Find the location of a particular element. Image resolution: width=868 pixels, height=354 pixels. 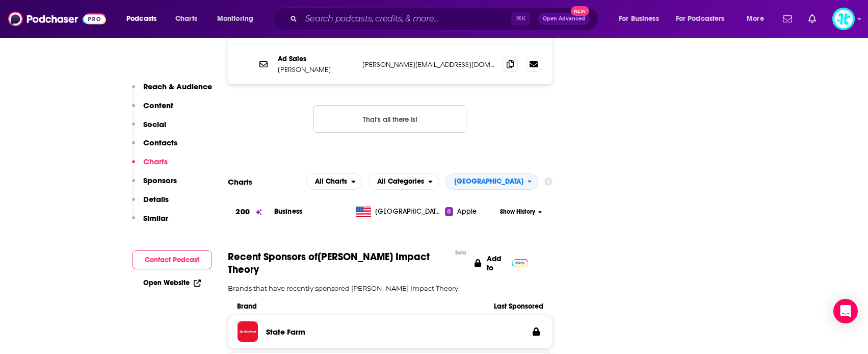

a: Charts is located at coordinates (186, 19).